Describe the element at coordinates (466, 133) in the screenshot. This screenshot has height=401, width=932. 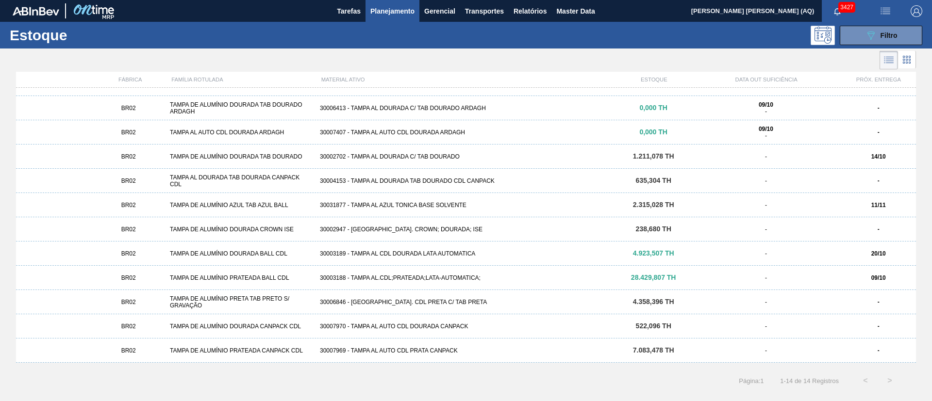
I see `div: 30007407 - TAMPA AL AUTO CDL DOURADA ARDAGH` at that location.